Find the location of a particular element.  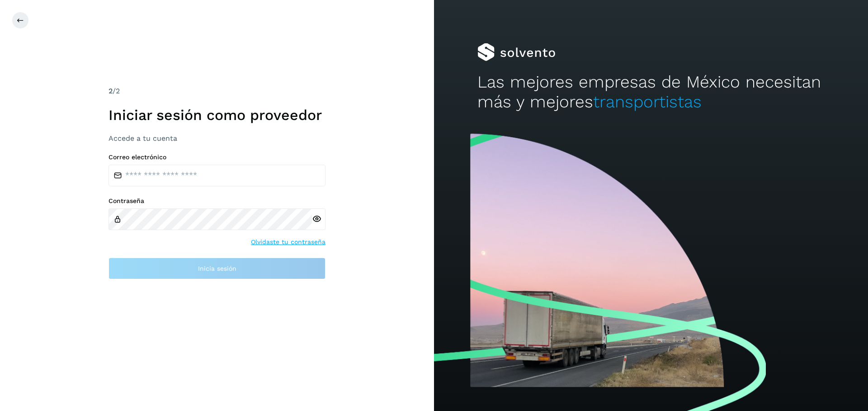

label: Contraseña is located at coordinates (217, 201).